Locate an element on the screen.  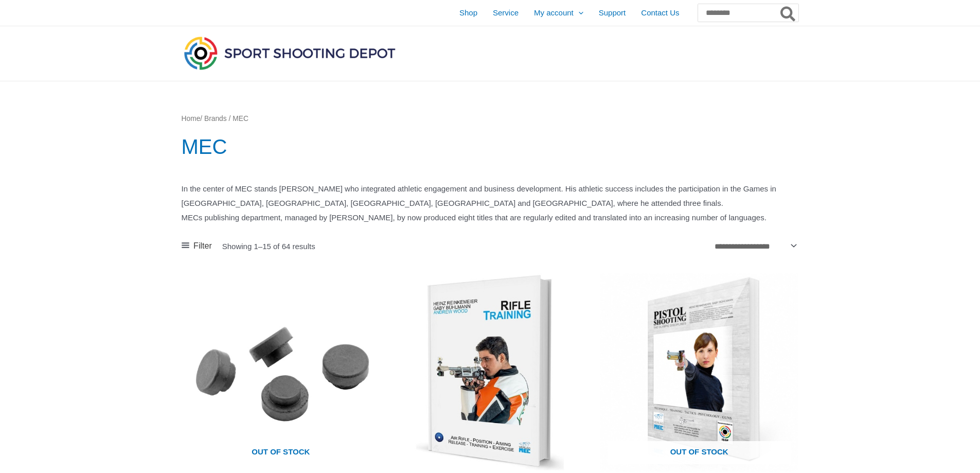
img: Sport Shooting Depot is located at coordinates (290, 53).